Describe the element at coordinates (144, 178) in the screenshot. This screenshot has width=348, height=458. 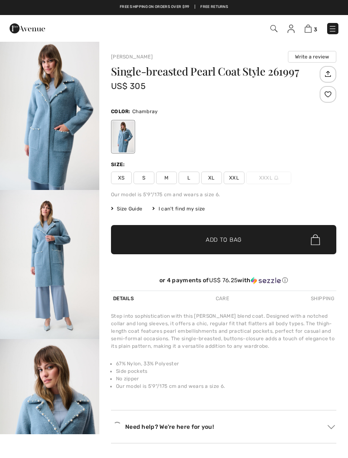
I see `span: S` at that location.